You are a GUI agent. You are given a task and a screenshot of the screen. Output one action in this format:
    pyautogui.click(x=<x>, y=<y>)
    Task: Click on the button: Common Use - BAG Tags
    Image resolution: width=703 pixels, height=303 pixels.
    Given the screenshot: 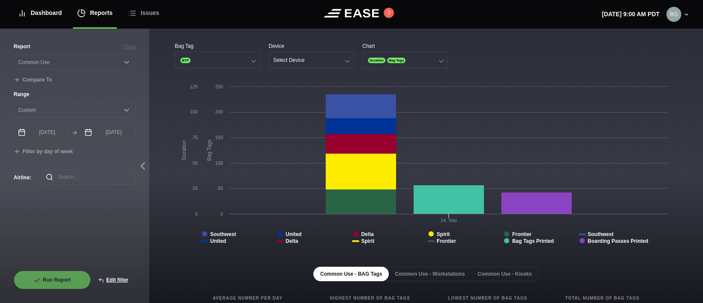 What is the action you would take?
    pyautogui.click(x=351, y=274)
    